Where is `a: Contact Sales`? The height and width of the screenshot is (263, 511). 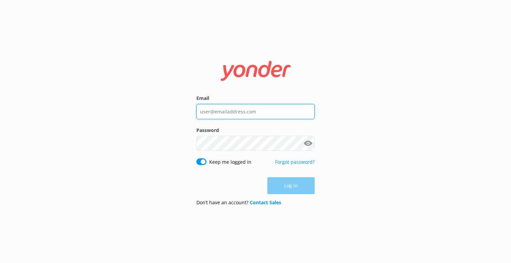 a: Contact Sales is located at coordinates (265, 202).